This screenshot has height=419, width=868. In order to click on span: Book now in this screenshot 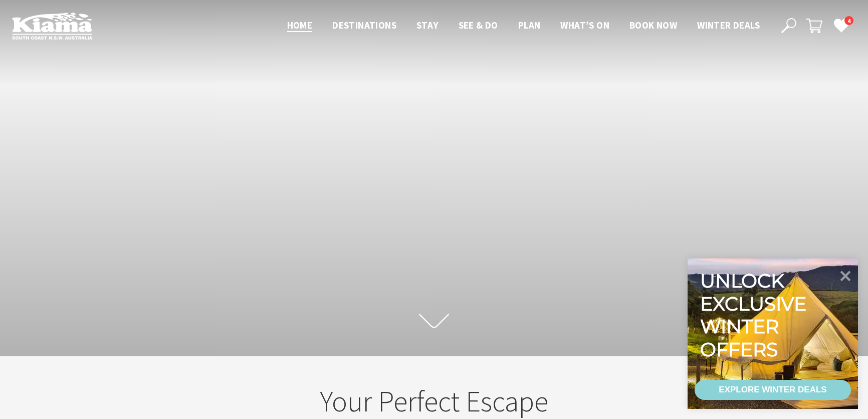, I will do `click(653, 25)`.